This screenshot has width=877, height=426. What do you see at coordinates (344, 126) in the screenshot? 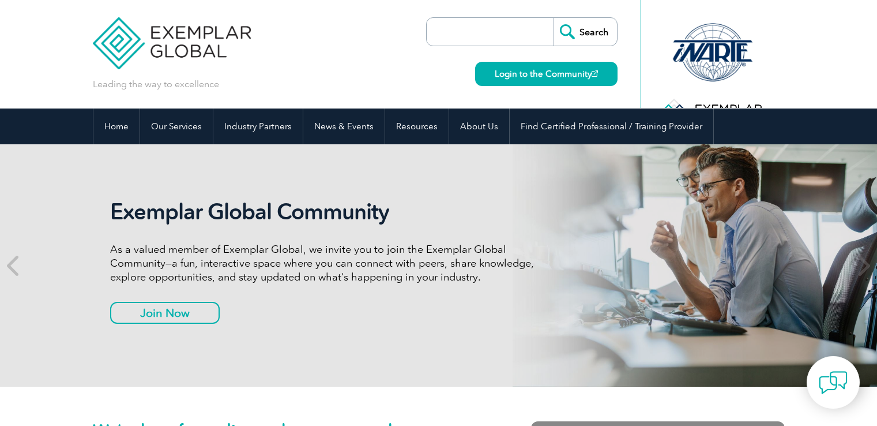
I see `a: News & Events` at bounding box center [344, 126].